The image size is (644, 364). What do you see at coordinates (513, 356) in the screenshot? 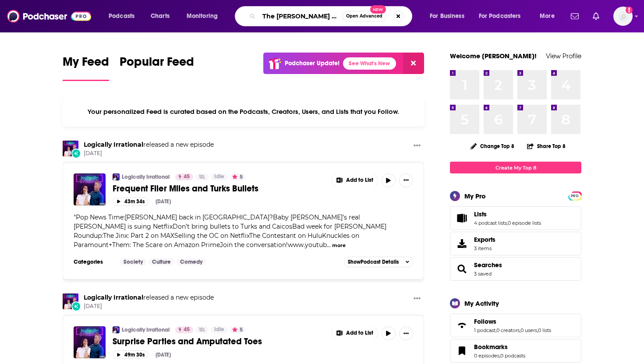
I see `a: 0 podcasts` at bounding box center [513, 356].